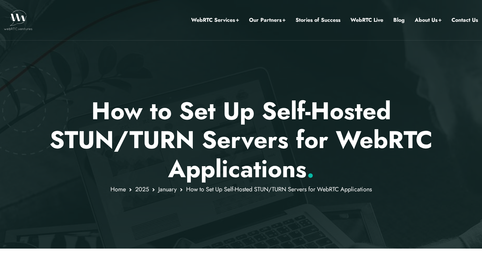 This screenshot has width=482, height=264. Describe the element at coordinates (142, 189) in the screenshot. I see `span: 2025` at that location.